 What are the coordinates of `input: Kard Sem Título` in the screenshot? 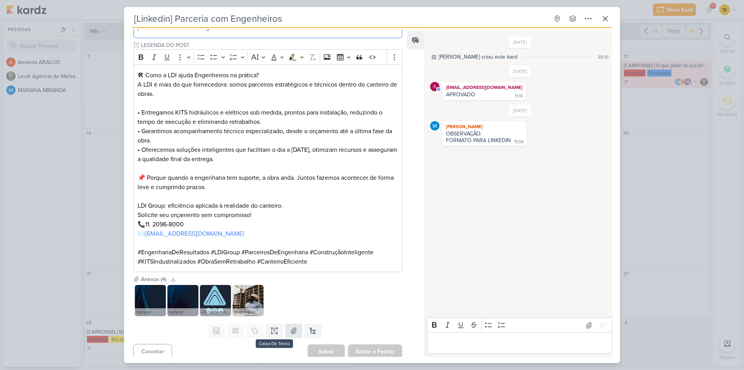 It's located at (340, 19).